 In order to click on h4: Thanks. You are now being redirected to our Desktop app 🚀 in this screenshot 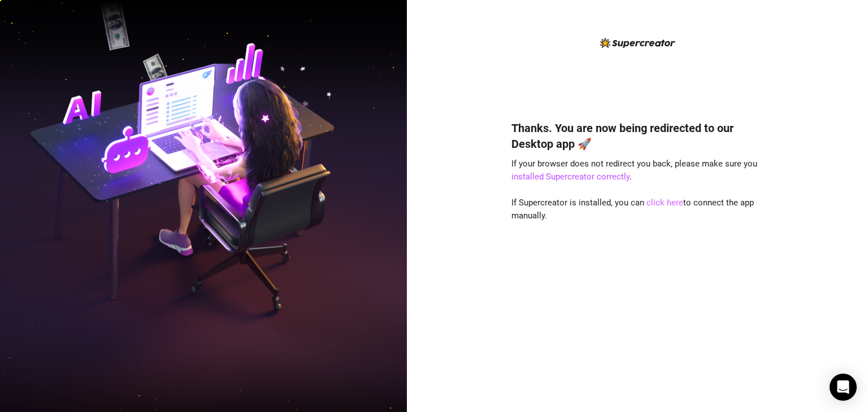, I will do `click(638, 137)`.